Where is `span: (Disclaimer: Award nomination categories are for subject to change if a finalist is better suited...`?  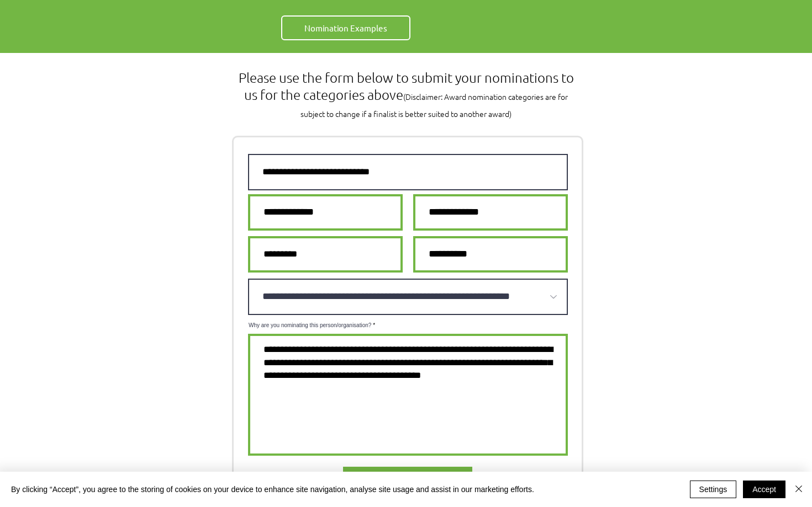
span: (Disclaimer: Award nomination categories are for subject to change if a finalist is better suited... is located at coordinates (434, 105).